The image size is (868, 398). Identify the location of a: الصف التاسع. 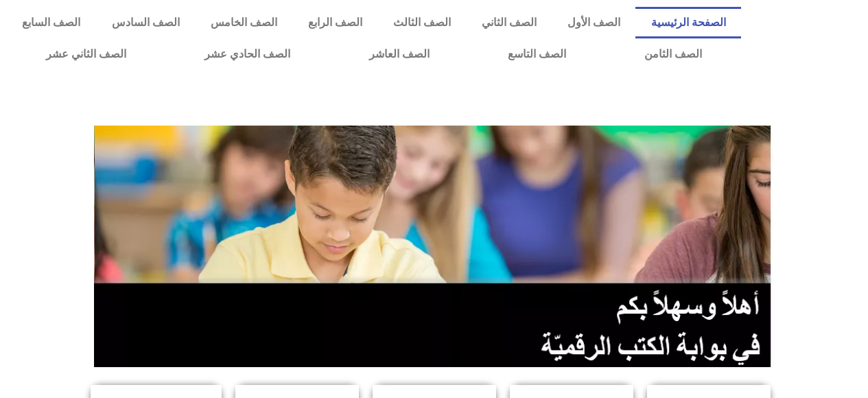
(536, 55).